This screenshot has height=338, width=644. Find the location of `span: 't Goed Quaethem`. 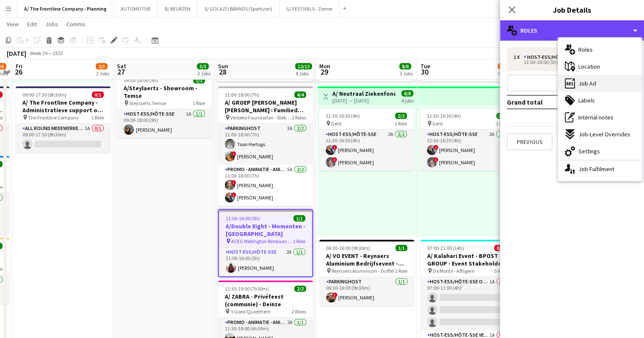

span: 't Goed Quaethem is located at coordinates (250, 311).